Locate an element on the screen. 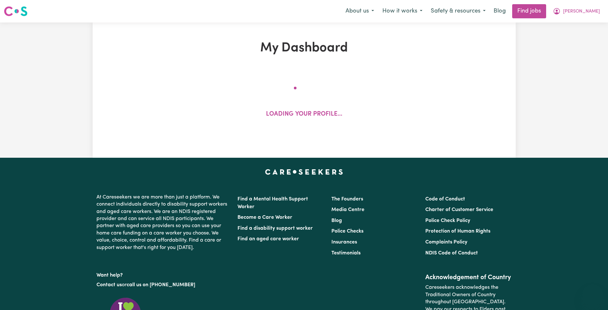 The width and height of the screenshot is (608, 310). a: The Founders is located at coordinates (347, 199).